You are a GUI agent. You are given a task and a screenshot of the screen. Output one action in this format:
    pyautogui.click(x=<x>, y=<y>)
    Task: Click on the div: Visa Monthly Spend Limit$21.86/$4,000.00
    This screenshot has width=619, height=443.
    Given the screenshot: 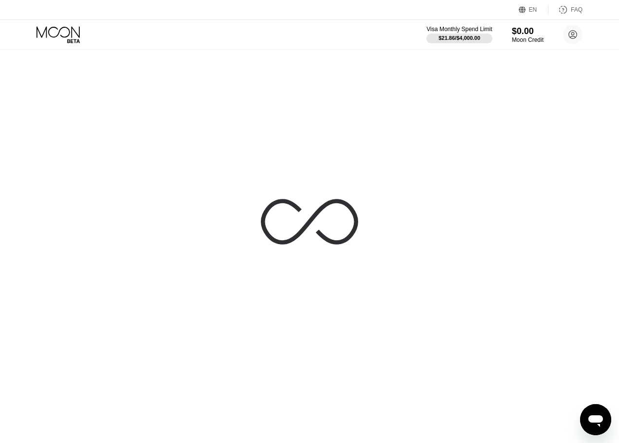 What is the action you would take?
    pyautogui.click(x=459, y=35)
    